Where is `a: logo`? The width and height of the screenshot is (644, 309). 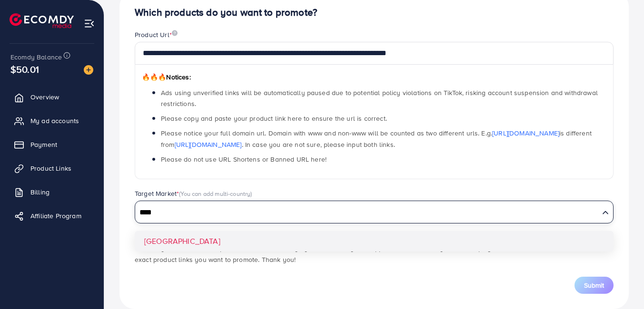 a: logo is located at coordinates (41, 20).